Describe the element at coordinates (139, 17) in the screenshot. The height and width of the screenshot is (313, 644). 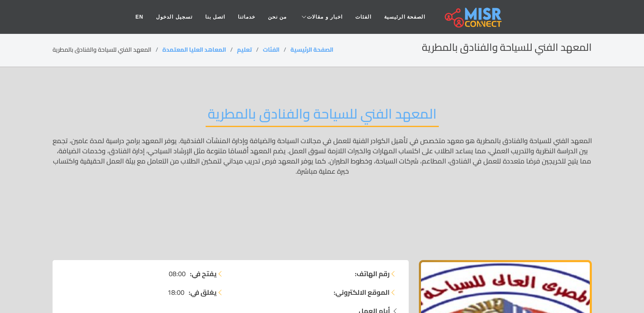
I see `a: EN` at that location.